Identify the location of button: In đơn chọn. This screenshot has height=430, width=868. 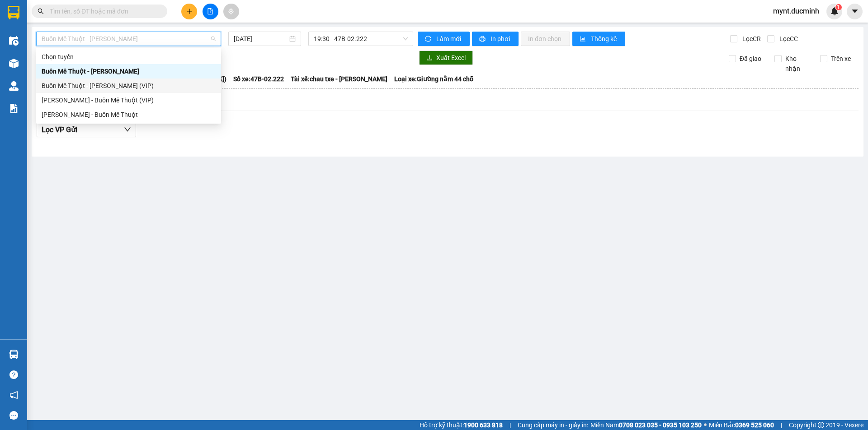
(546, 39).